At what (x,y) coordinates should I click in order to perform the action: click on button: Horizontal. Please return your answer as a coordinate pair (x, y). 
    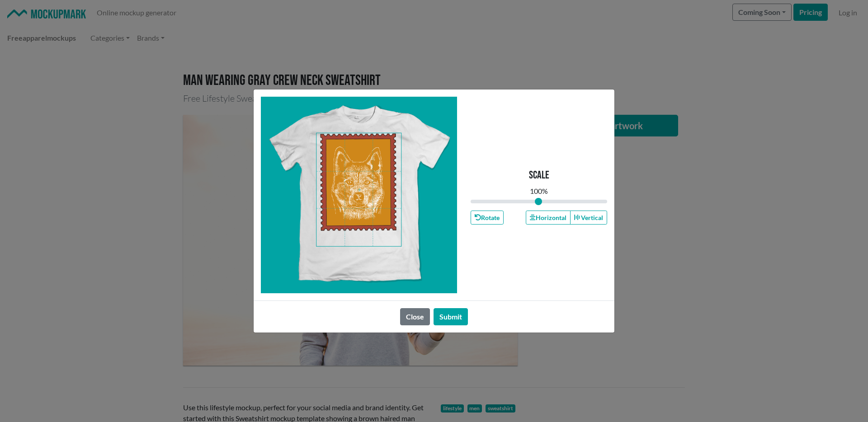
    Looking at the image, I should click on (548, 217).